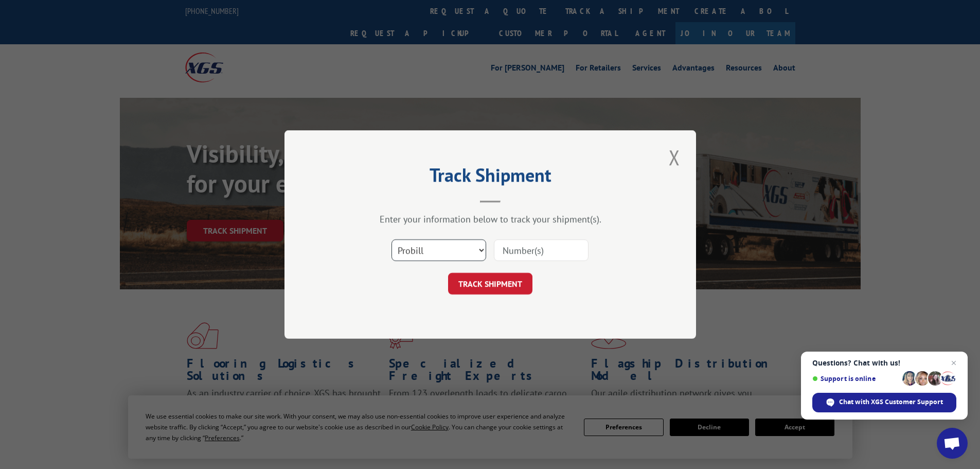  Describe the element at coordinates (490, 283) in the screenshot. I see `button: TRACK SHIPMENT` at that location.